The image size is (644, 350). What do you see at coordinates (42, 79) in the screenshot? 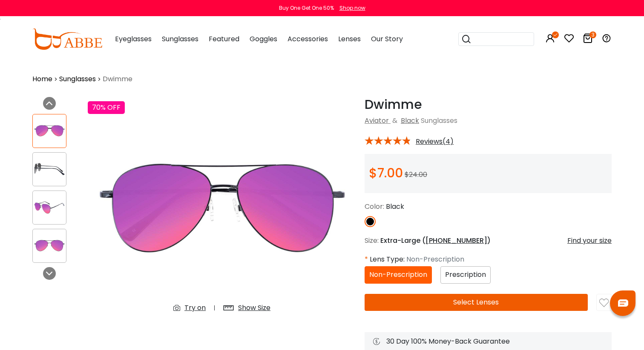
I see `a: Home` at bounding box center [42, 79].